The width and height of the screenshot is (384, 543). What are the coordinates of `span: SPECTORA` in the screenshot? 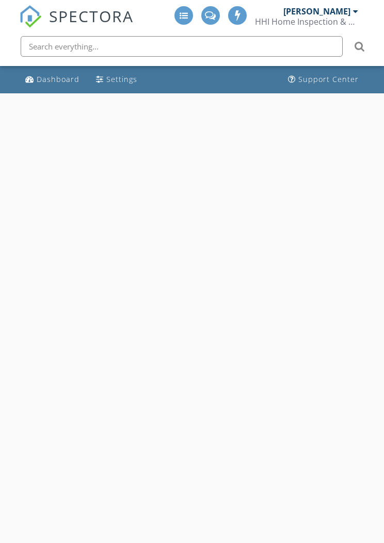 It's located at (91, 16).